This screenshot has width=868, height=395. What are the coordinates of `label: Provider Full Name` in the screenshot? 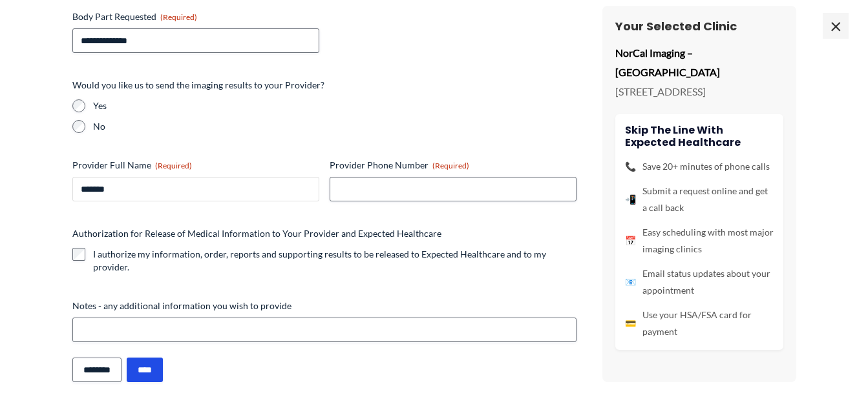 It's located at (196, 166).